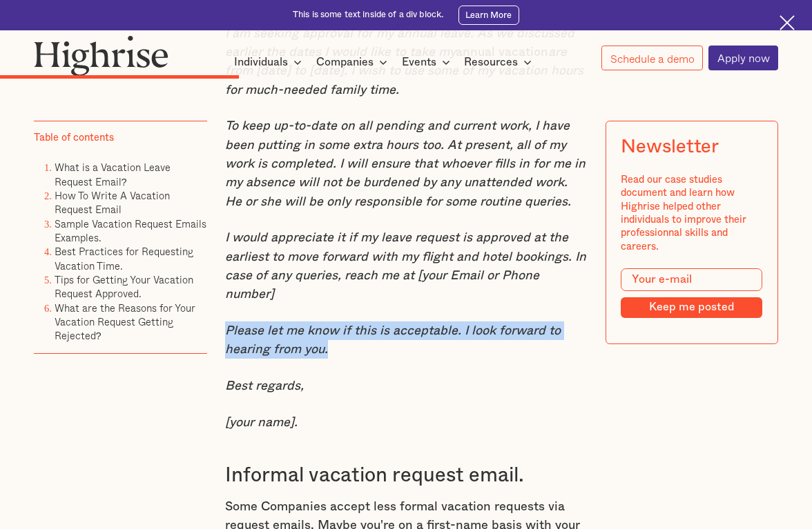  What do you see at coordinates (787, 23) in the screenshot?
I see `img: Cross icon` at bounding box center [787, 23].